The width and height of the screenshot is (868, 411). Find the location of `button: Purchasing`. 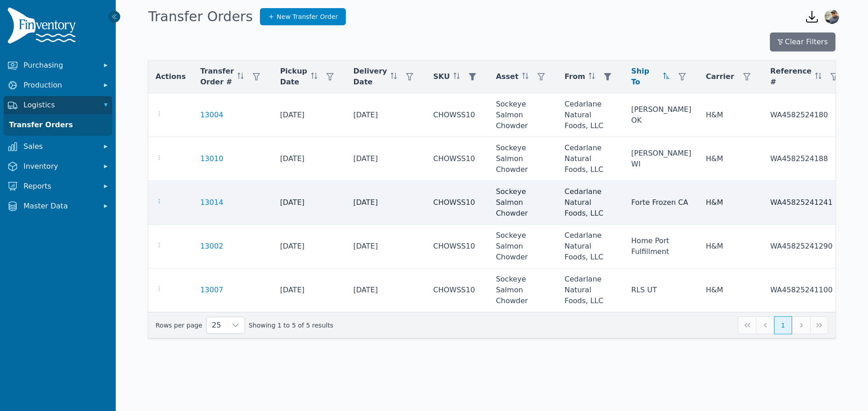

button: Purchasing is located at coordinates (58, 65).